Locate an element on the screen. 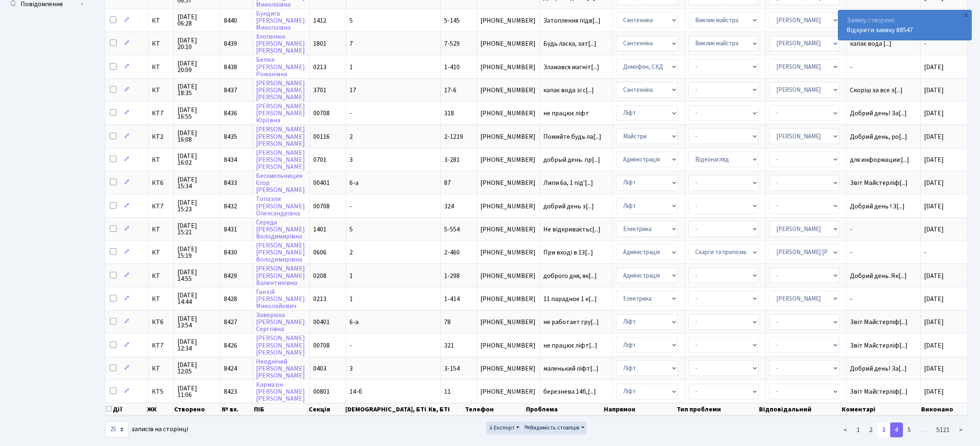  span: 3-281 is located at coordinates (452, 160).